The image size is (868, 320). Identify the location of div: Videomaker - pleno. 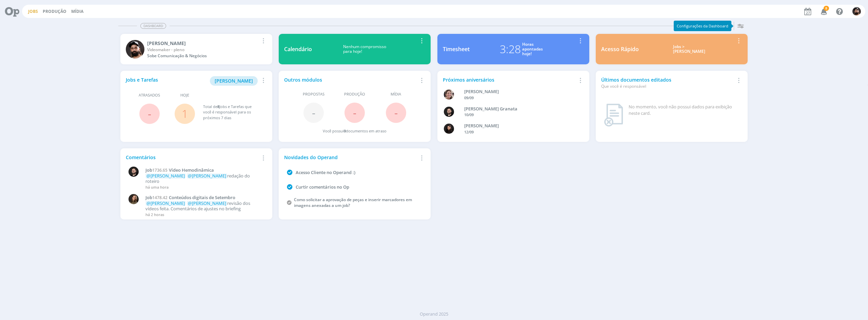
(203, 50).